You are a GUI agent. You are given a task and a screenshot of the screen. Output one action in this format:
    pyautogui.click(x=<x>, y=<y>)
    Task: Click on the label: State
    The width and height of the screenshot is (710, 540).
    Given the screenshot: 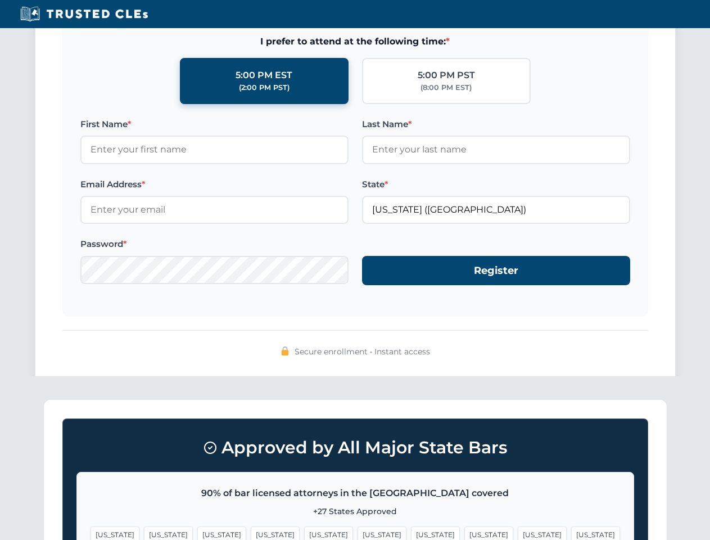 What is the action you would take?
    pyautogui.click(x=496, y=184)
    